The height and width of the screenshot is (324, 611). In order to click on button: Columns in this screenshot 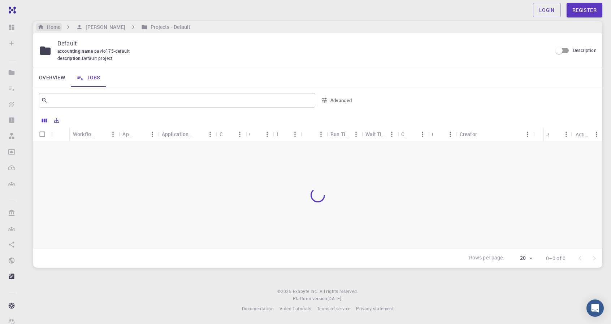, I will do `click(44, 121)`.